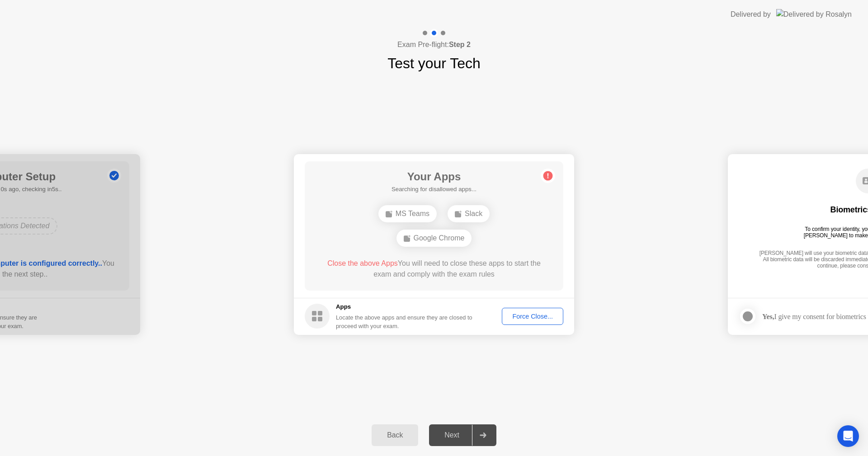 The image size is (868, 456). Describe the element at coordinates (750, 14) in the screenshot. I see `div: Delivered by` at that location.